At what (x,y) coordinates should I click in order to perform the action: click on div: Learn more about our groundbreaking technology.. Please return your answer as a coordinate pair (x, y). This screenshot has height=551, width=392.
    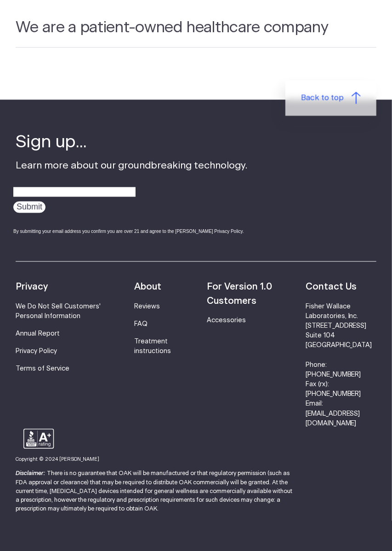
    Looking at the image, I should click on (131, 187).